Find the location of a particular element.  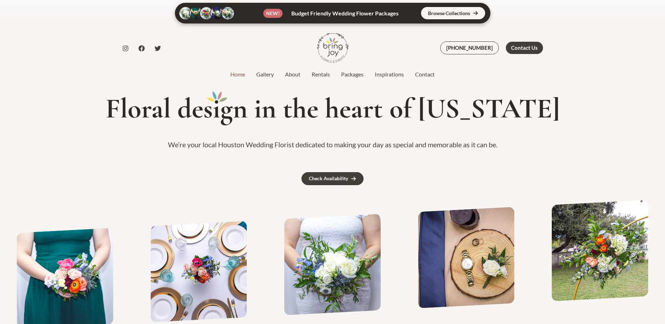

a: Rentals is located at coordinates (321, 74).